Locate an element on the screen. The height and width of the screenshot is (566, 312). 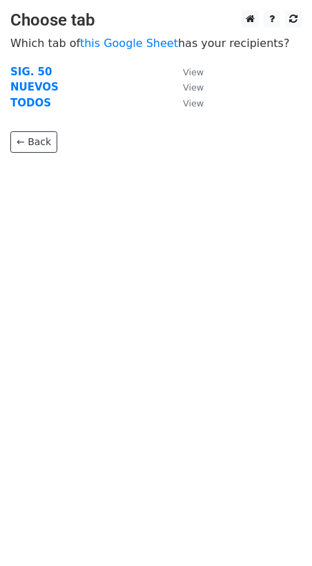
h3: Choose tab is located at coordinates (156, 20).